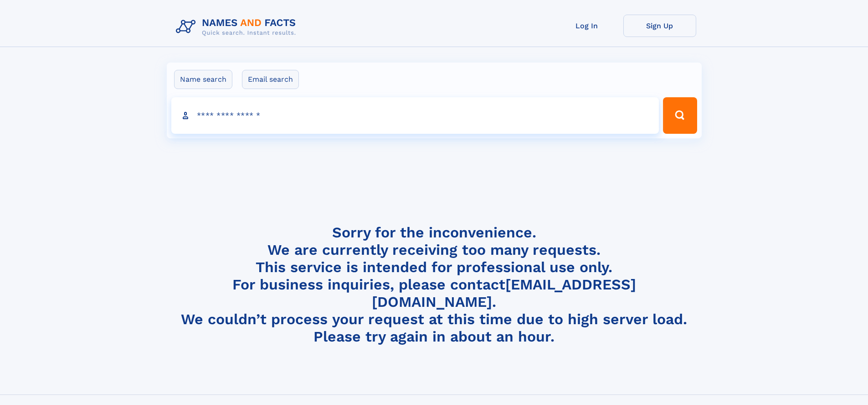 The image size is (868, 405). What do you see at coordinates (660, 25) in the screenshot?
I see `a: Sign Up` at bounding box center [660, 25].